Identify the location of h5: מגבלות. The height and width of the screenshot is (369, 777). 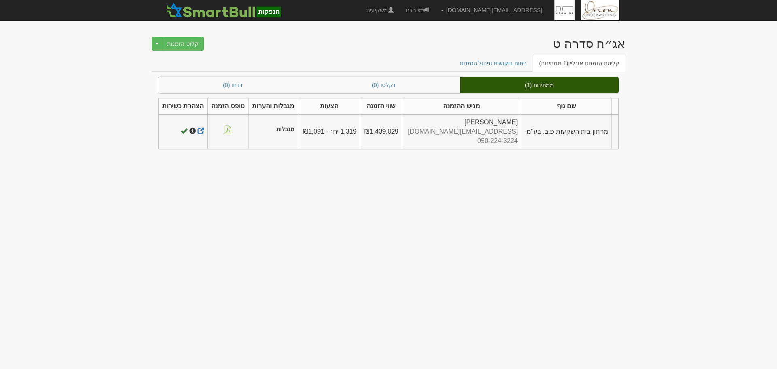
(273, 129).